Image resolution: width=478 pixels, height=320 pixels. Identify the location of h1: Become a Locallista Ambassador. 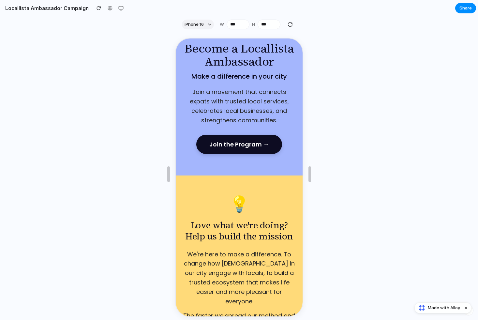
(63, 16).